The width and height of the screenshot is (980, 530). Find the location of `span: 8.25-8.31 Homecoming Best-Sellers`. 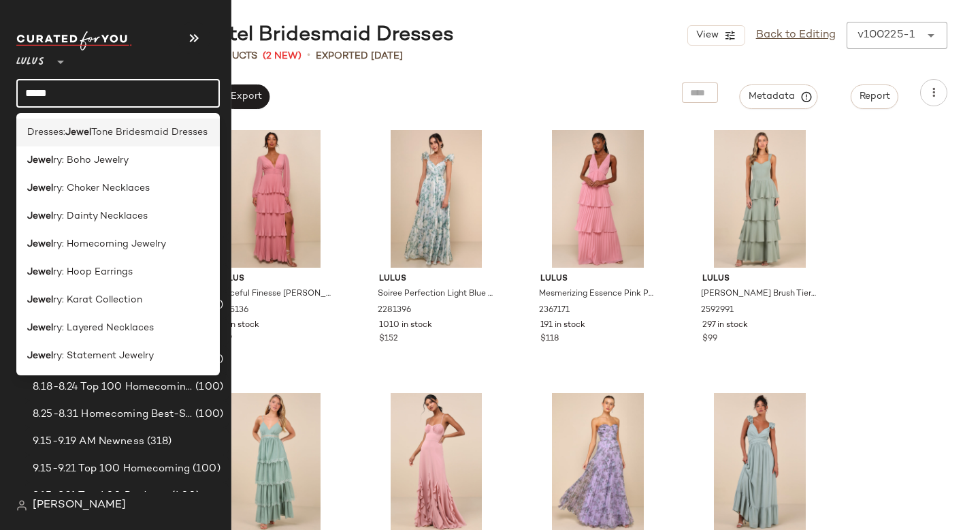

span: 8.25-8.31 Homecoming Best-Sellers is located at coordinates (113, 414).